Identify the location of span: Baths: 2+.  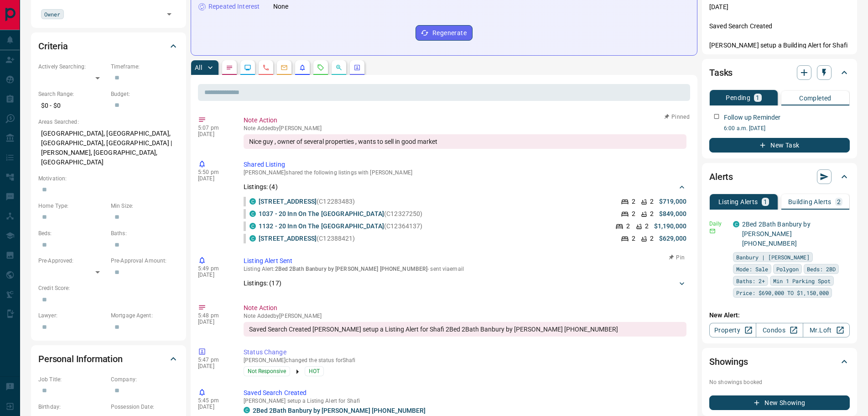
(750, 281).